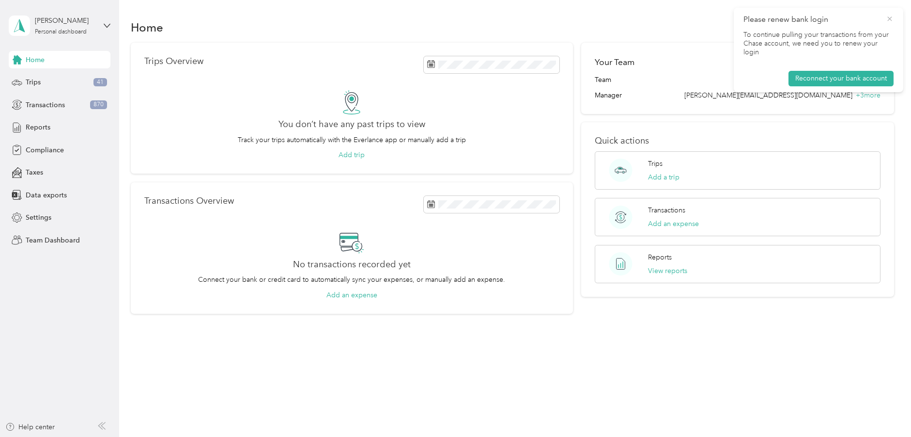  I want to click on h1: Home, so click(147, 27).